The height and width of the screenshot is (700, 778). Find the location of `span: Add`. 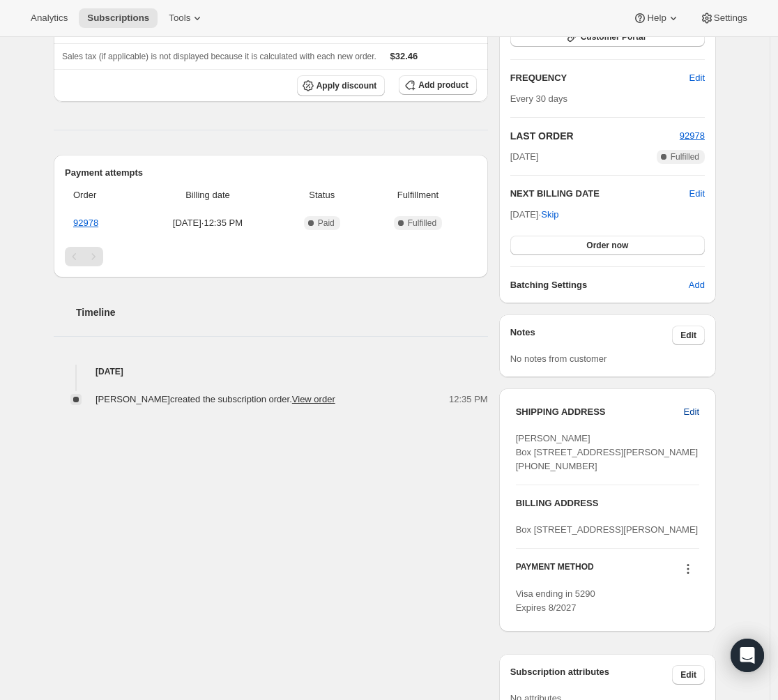

span: Add is located at coordinates (697, 286).